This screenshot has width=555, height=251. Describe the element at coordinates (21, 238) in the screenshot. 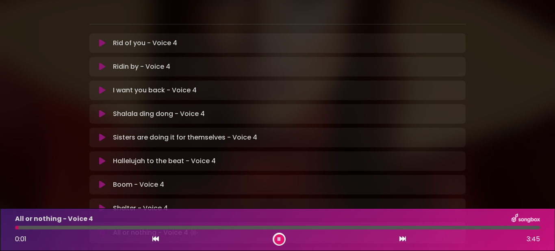

I see `span: 0:01` at that location.